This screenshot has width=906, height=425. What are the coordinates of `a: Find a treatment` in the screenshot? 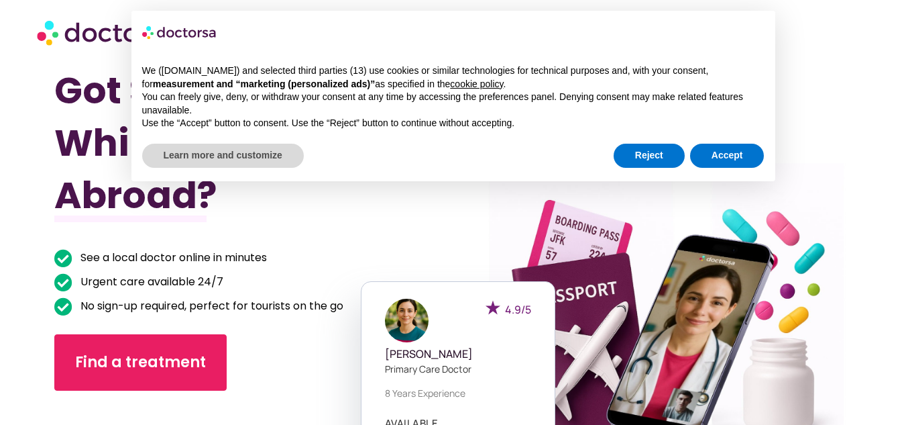 It's located at (140, 362).